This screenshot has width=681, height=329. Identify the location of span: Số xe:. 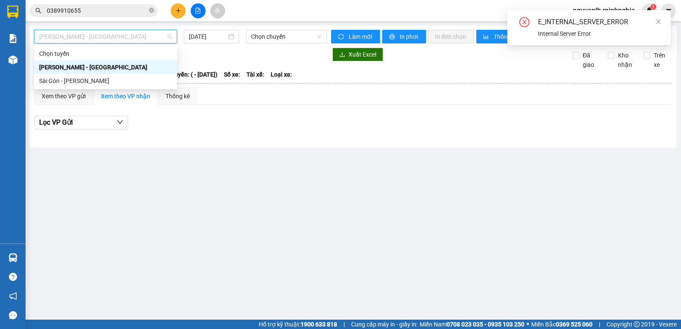
(232, 75).